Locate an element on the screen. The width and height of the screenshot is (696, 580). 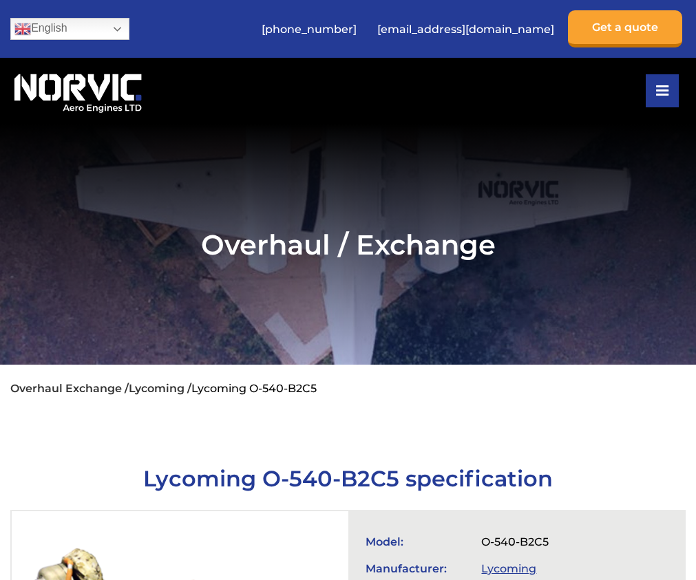
a: English is located at coordinates (70, 29).